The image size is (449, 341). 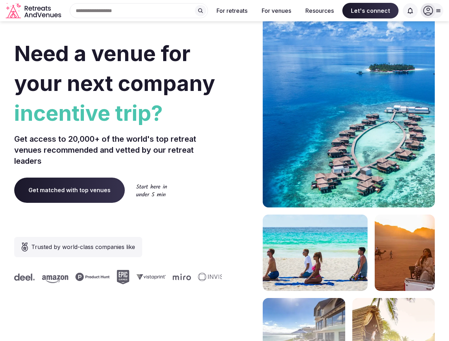 I want to click on img: woman sitting in back of truck with camels, so click(x=405, y=253).